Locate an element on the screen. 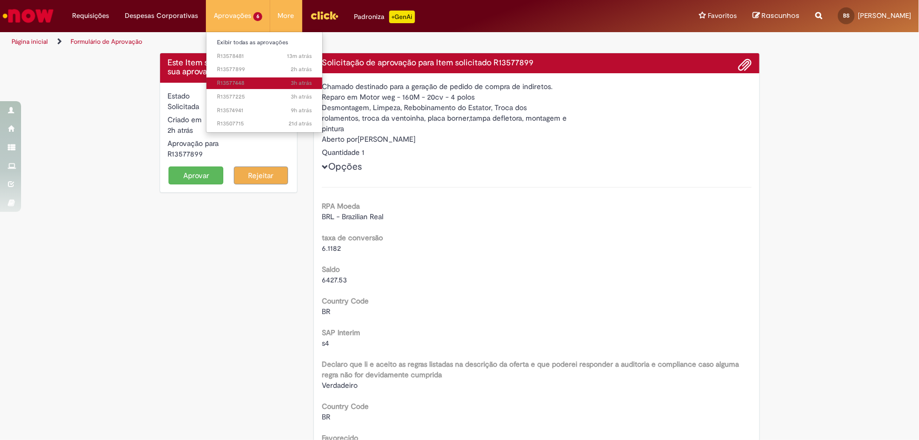 The height and width of the screenshot is (440, 919). span: Requisições is located at coordinates (91, 16).